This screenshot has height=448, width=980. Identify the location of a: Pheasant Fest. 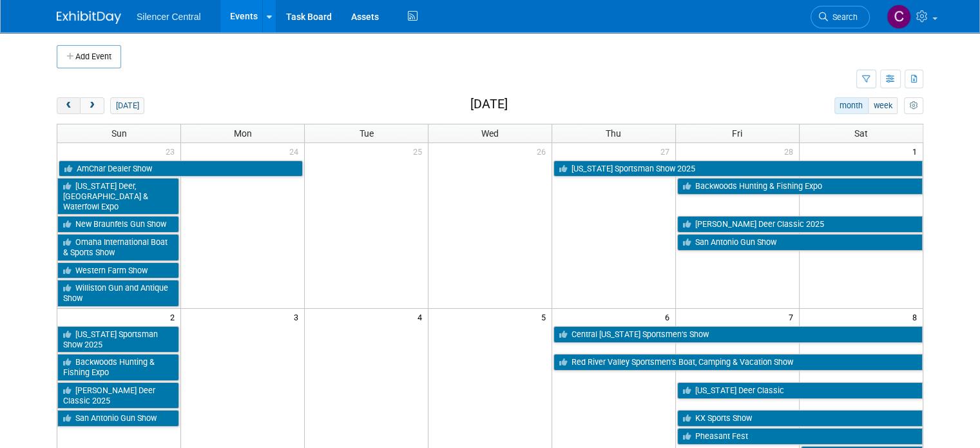
(800, 437).